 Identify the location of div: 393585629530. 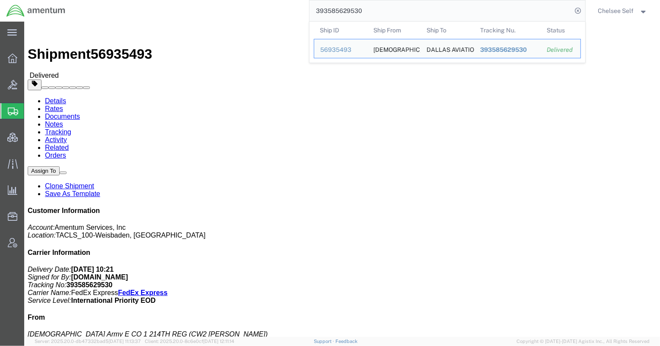
(507, 50).